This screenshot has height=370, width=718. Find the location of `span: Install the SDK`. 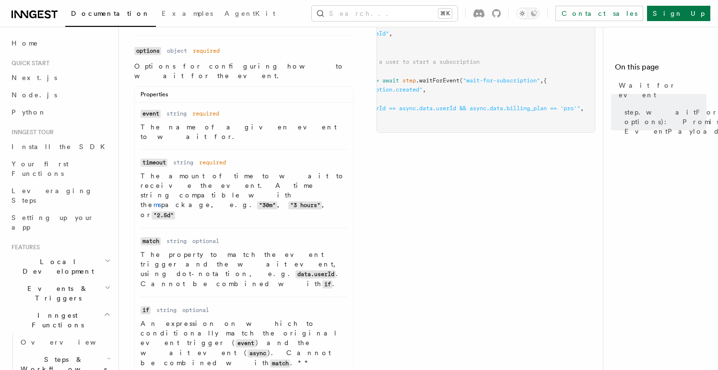

span: Install the SDK is located at coordinates (61, 147).